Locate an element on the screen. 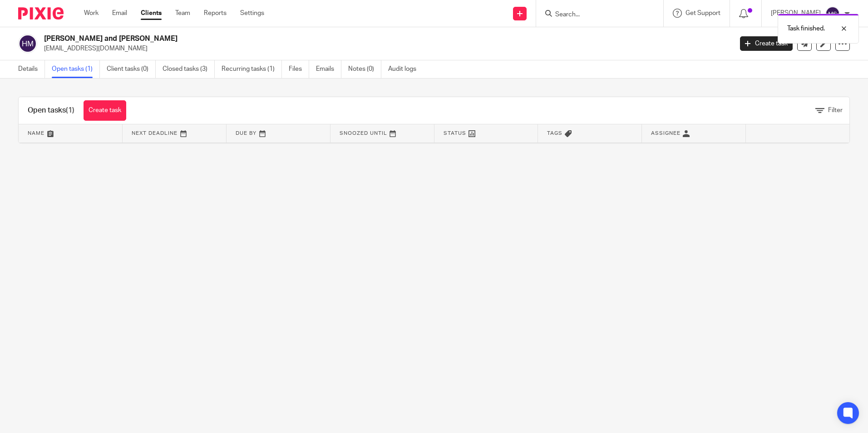 This screenshot has height=433, width=868. a: Client tasks (0) is located at coordinates (131, 69).